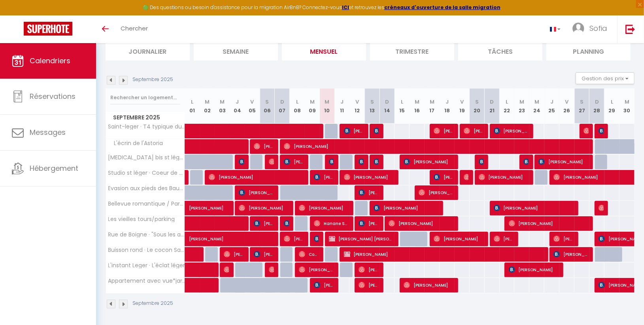  Describe the element at coordinates (357, 106) in the screenshot. I see `th: 12` at that location.